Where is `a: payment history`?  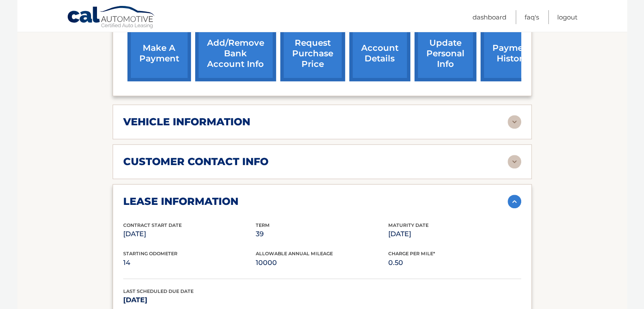 a: payment history is located at coordinates (513, 54).